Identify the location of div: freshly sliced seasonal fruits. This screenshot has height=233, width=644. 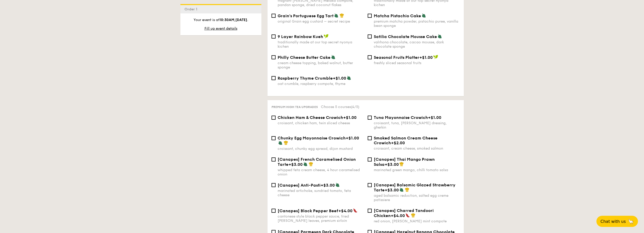
(417, 63).